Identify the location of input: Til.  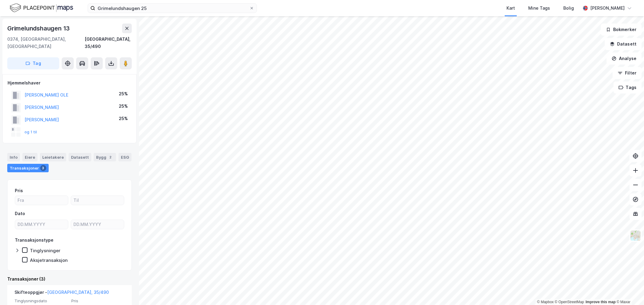
(97, 200).